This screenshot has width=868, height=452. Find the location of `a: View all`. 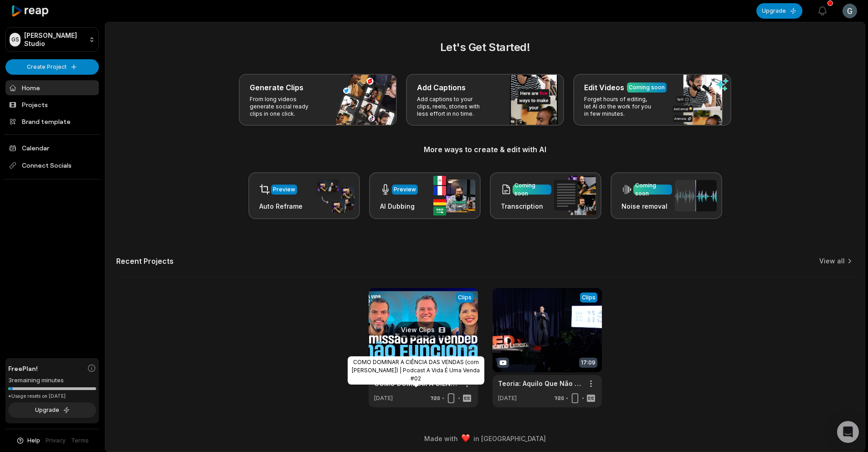

a: View all is located at coordinates (832, 261).